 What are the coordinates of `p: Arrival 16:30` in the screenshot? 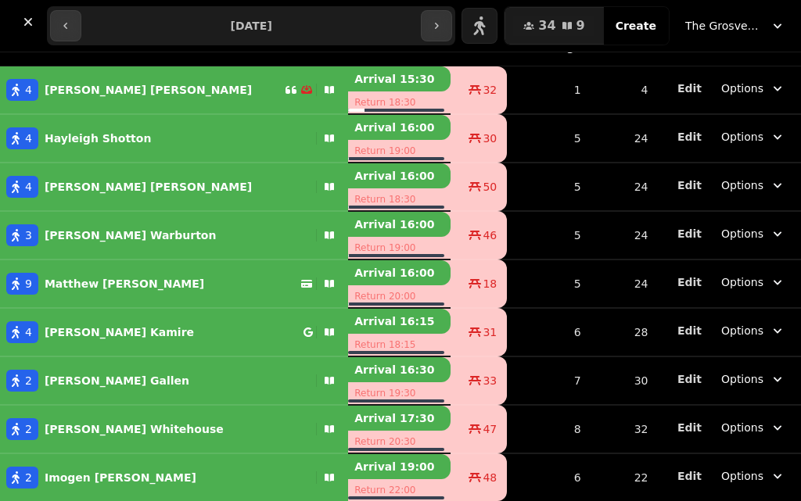 It's located at (399, 370).